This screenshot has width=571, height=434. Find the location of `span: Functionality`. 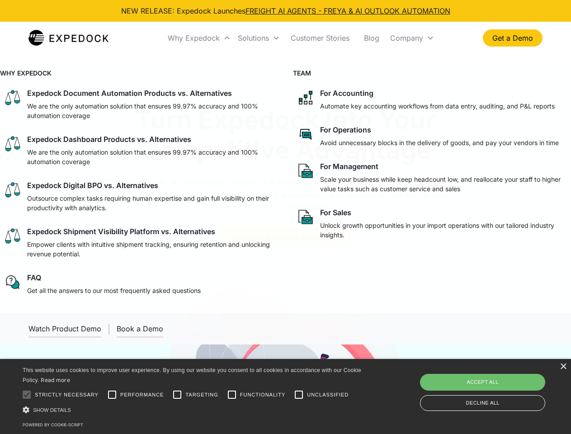

span: Functionality is located at coordinates (262, 394).